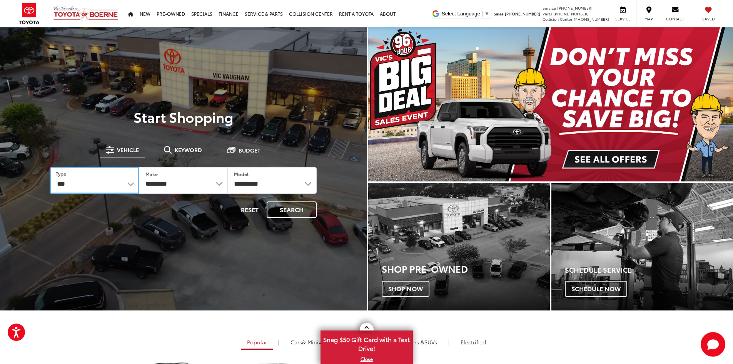  What do you see at coordinates (499, 13) in the screenshot?
I see `span: Sales` at bounding box center [499, 13].